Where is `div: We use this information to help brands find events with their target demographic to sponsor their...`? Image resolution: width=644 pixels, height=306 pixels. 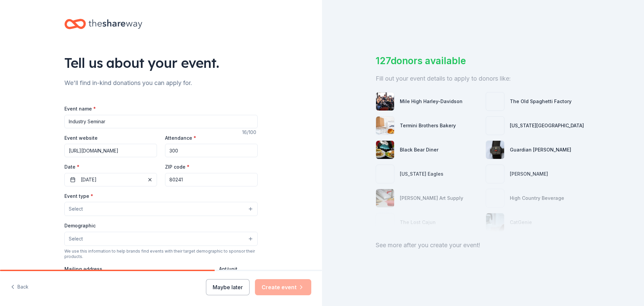 div: We use this information to help brands find events with their target demographic to sponsor their... is located at coordinates (161, 254).